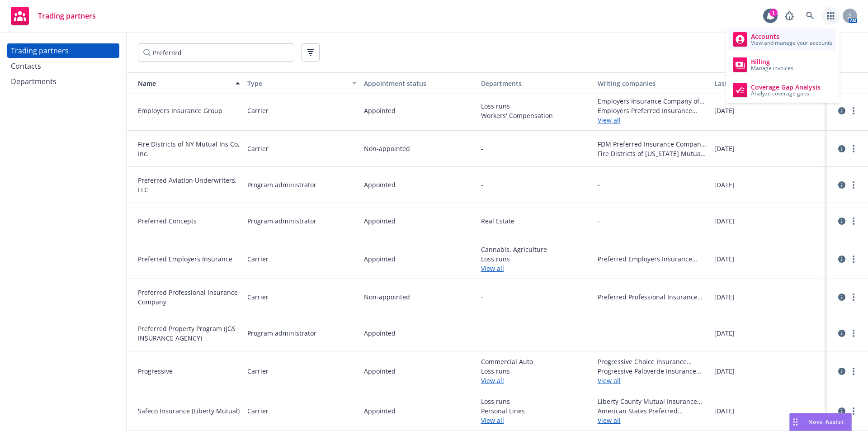 The height and width of the screenshot is (431, 868). I want to click on div: Type, so click(297, 83).